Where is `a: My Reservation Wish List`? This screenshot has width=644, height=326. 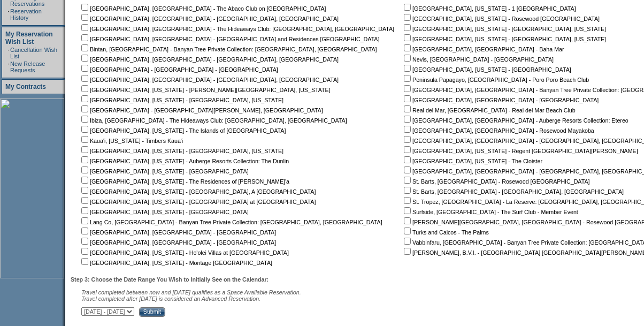
a: My Reservation Wish List is located at coordinates (29, 38).